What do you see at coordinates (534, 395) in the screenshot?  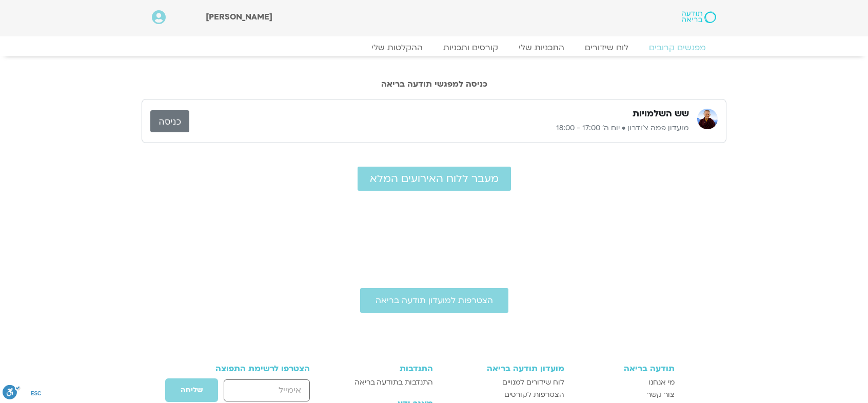 I see `span: הצטרפות לקורסים` at bounding box center [534, 395].